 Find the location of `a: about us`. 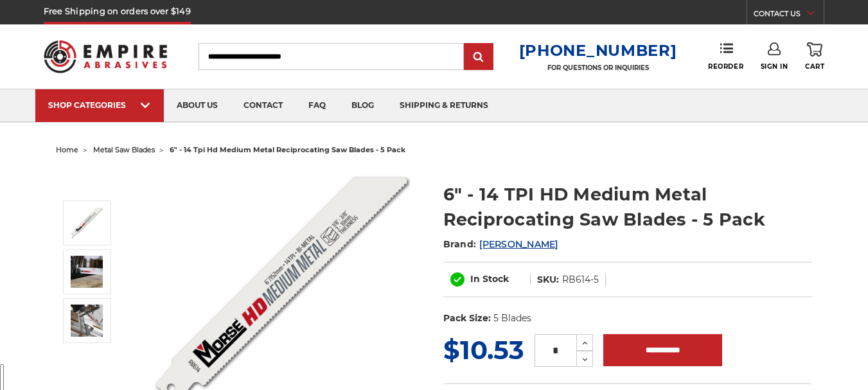

a: about us is located at coordinates (197, 106).